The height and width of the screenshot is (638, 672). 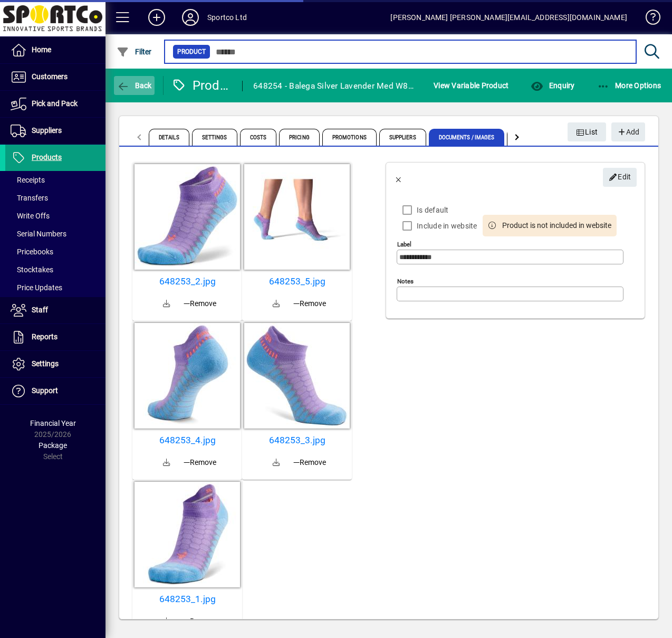 I want to click on span: Staff, so click(x=40, y=310).